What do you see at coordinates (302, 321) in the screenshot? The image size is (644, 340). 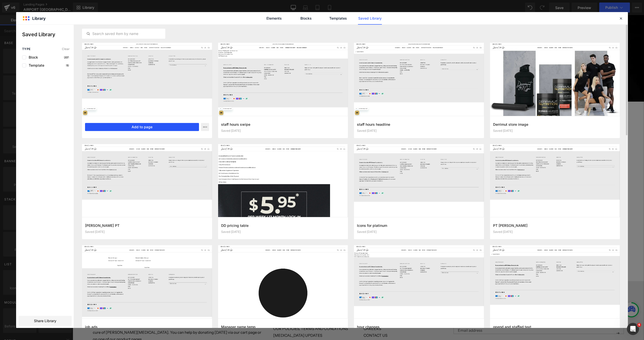 I see `a: CONTACT US` at bounding box center [302, 321].